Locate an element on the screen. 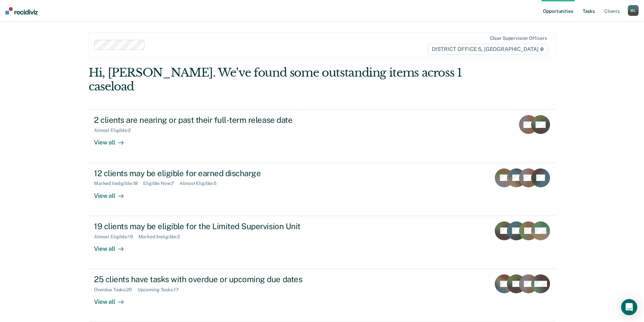 The height and width of the screenshot is (322, 644). div: Eligible Now : 7 is located at coordinates (161, 183).